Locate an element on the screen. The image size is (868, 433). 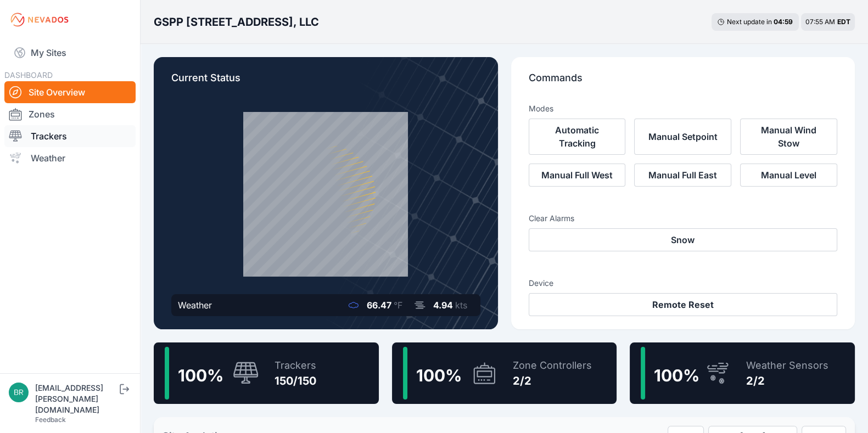
span: kts is located at coordinates (461, 305).